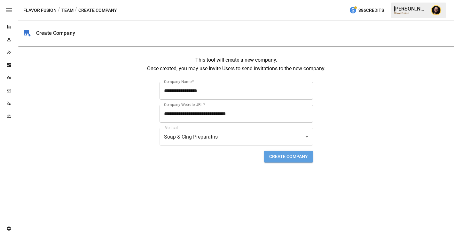 This screenshot has height=235, width=454. What do you see at coordinates (436, 10) in the screenshot?
I see `div: Ciaran Nugent` at bounding box center [436, 10].